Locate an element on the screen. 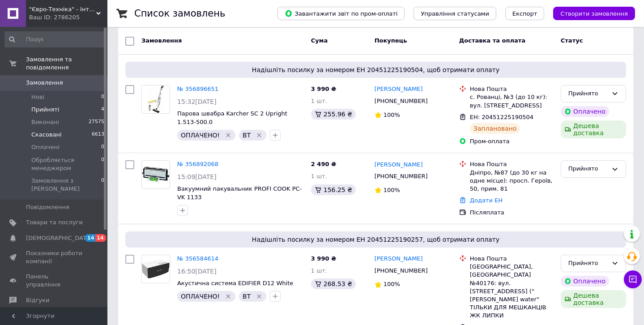  a: № 356892068 is located at coordinates (198, 164).